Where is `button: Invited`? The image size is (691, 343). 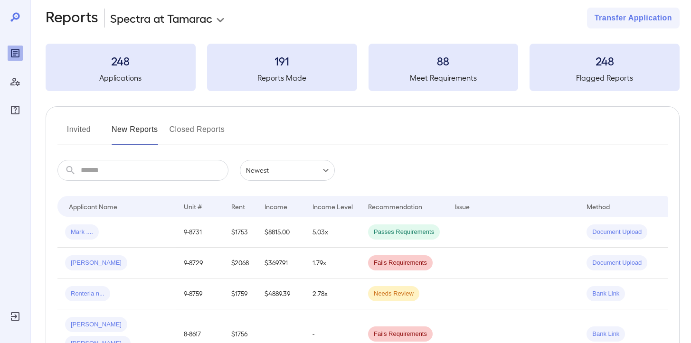 button: Invited is located at coordinates (79, 133).